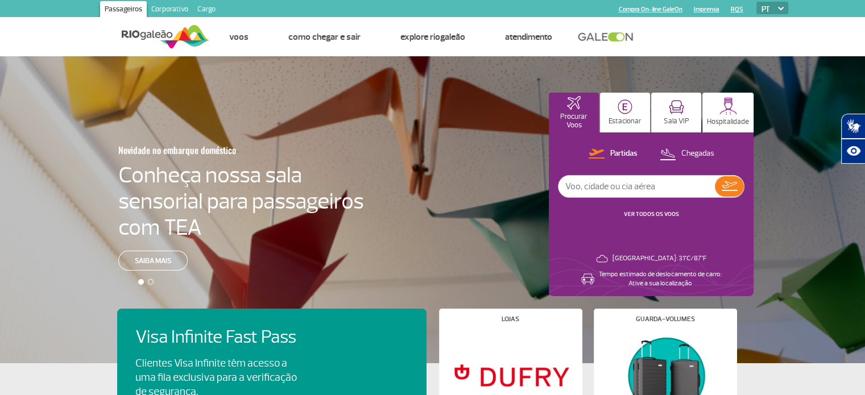 Image resolution: width=865 pixels, height=395 pixels. Describe the element at coordinates (574, 103) in the screenshot. I see `img: airplaneHomeActive.svg` at that location.